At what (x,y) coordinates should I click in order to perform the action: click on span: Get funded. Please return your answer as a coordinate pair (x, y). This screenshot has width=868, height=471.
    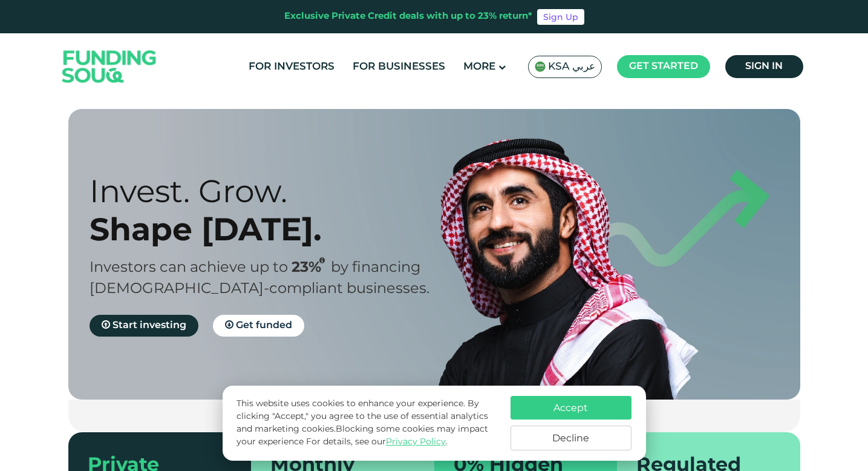
    Looking at the image, I should click on (264, 325).